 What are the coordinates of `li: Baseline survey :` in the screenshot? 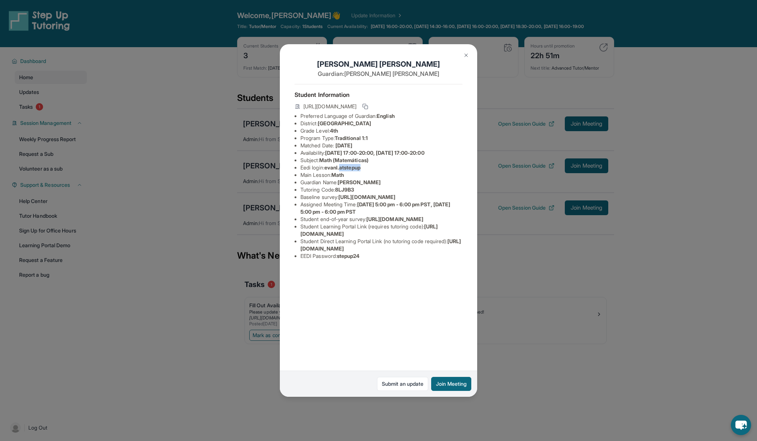 It's located at (381, 197).